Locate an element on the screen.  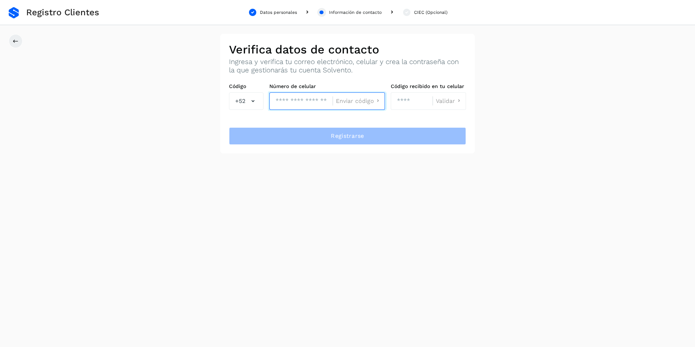
span: Registro Clientes is located at coordinates (62, 12).